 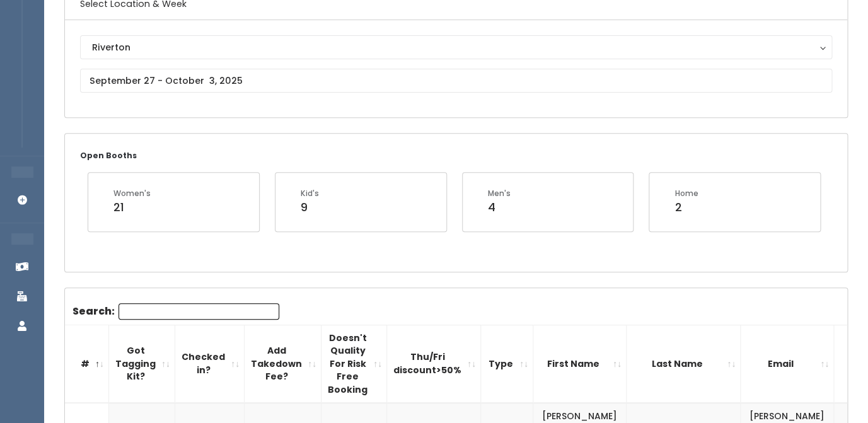 What do you see at coordinates (199, 311) in the screenshot?
I see `input: Search:` at bounding box center [199, 311].